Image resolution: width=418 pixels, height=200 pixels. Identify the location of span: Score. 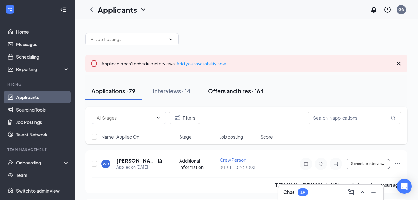
(266, 136).